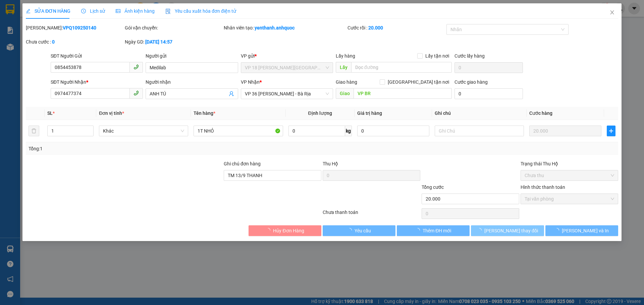 The image size is (644, 305). What do you see at coordinates (28, 11) in the screenshot?
I see `span: edit` at bounding box center [28, 11].